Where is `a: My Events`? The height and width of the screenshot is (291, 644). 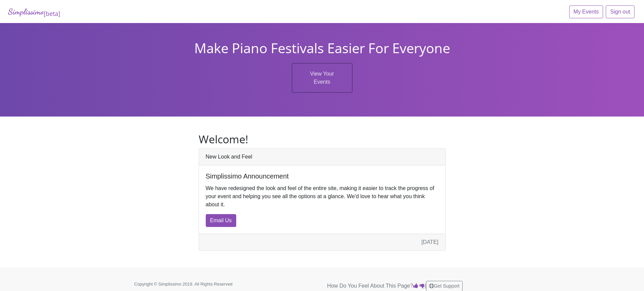
a: My Events is located at coordinates (586, 12).